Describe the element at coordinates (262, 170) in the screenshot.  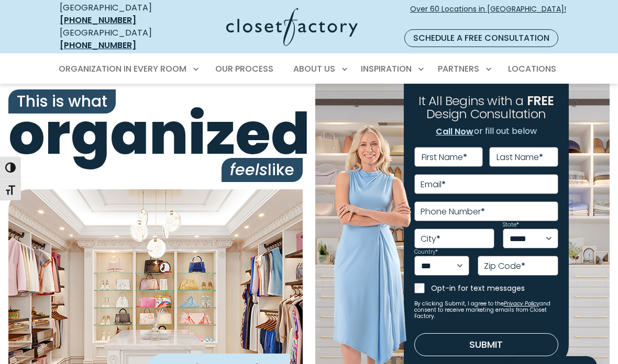
I see `span: like` at that location.